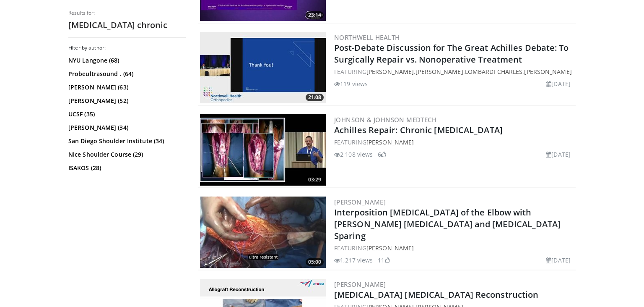 This screenshot has width=644, height=307. Describe the element at coordinates (126, 168) in the screenshot. I see `a: ISAKOS (28)` at that location.